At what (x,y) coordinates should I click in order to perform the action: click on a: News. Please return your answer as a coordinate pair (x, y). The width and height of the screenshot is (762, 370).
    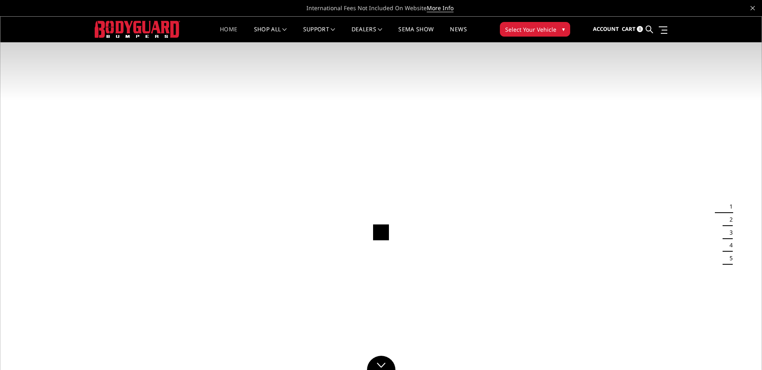
    Looking at the image, I should click on (458, 34).